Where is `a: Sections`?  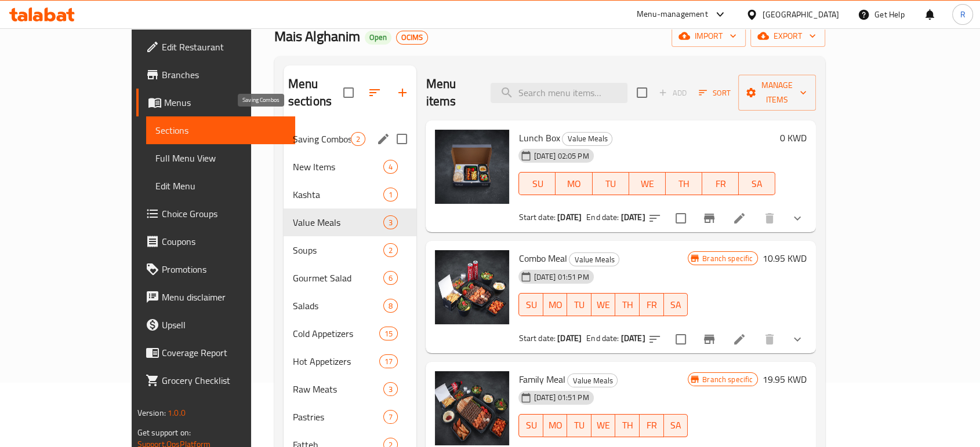 a: Sections is located at coordinates (220, 130).